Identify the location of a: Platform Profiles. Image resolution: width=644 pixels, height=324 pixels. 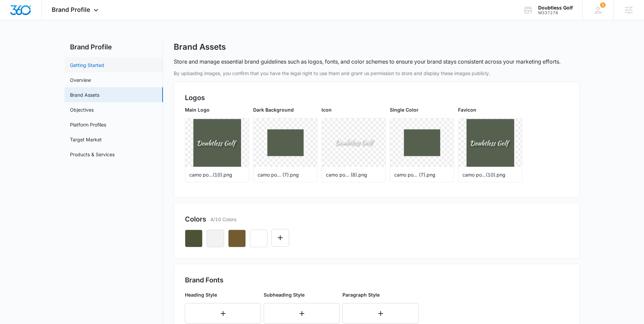
(88, 125).